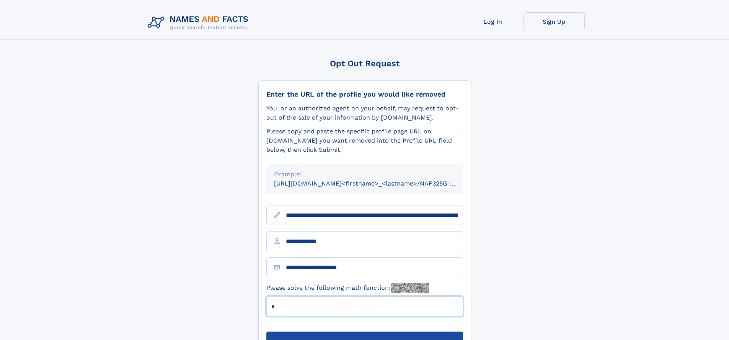 Image resolution: width=729 pixels, height=340 pixels. Describe the element at coordinates (365, 113) in the screenshot. I see `div: You, or an authorized agent on your behalf, may request to opt-out of the sale of your informatio...` at that location.